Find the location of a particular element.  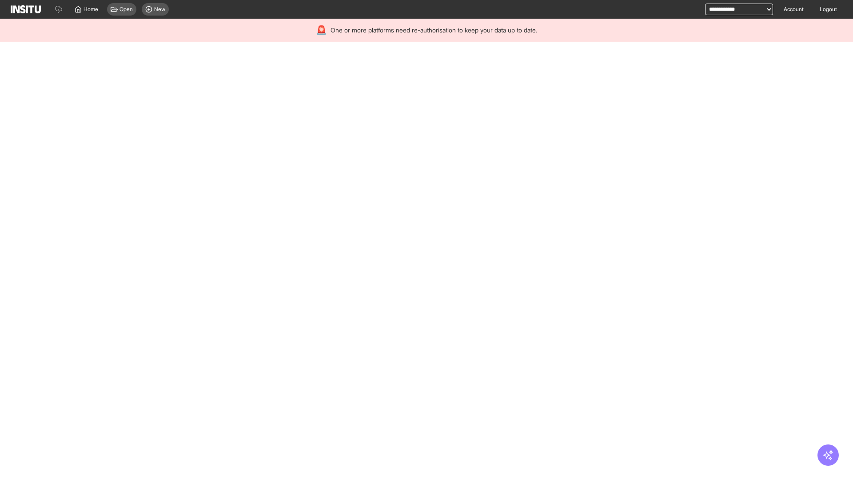

span: Home is located at coordinates (91, 9).